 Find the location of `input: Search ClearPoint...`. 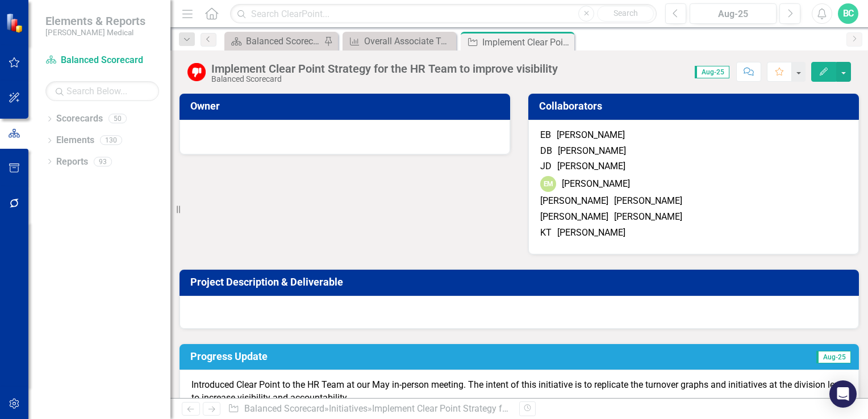

input: Search ClearPoint... is located at coordinates (443, 14).